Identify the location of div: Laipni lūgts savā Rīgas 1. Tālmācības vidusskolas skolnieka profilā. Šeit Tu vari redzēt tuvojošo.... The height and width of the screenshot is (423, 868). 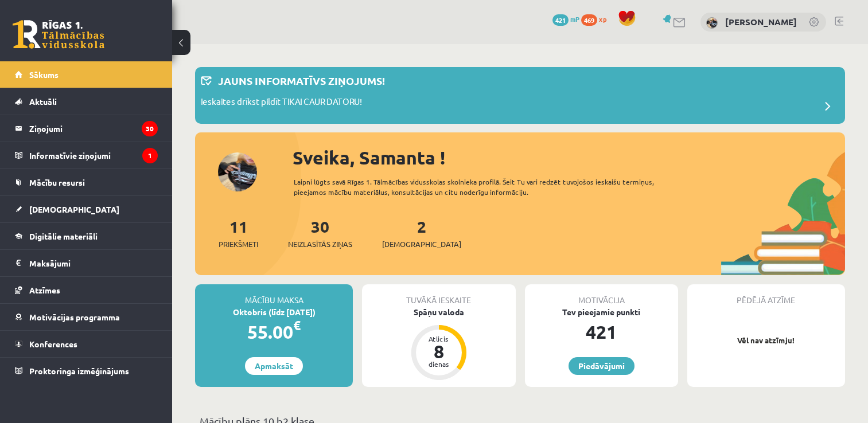
(489, 187).